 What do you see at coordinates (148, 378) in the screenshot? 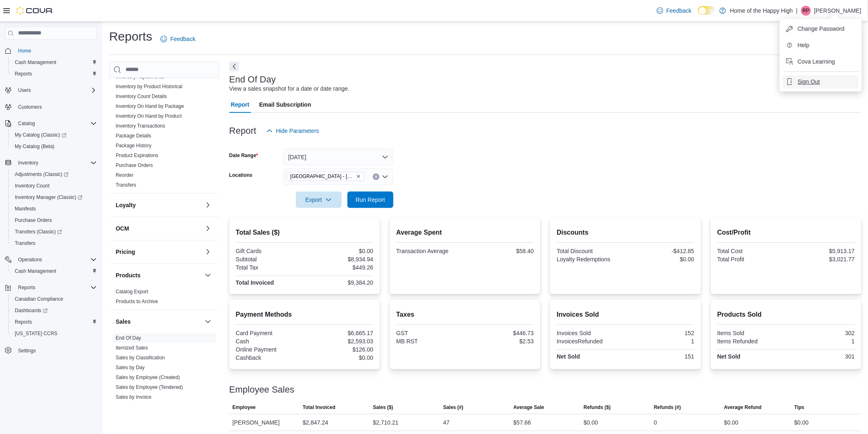
I see `span: Sales by Employee (Created)` at bounding box center [148, 378].